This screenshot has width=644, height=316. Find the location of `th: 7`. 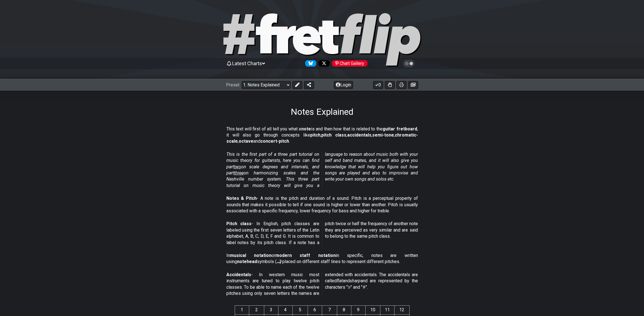

th: 7 is located at coordinates (329, 310).